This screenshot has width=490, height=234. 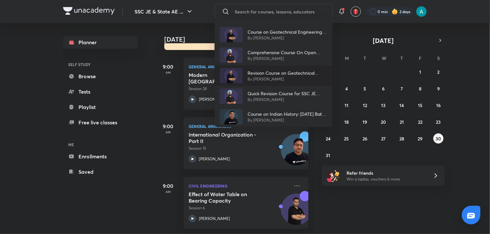 What do you see at coordinates (288, 52) in the screenshot?
I see `p: Comprehensive Course On Open Channel Flow` at bounding box center [288, 52].